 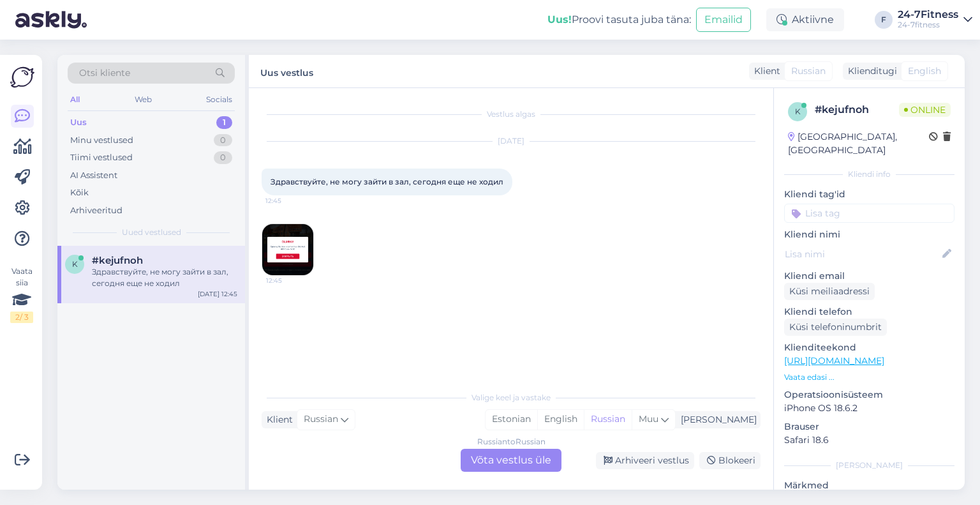 What do you see at coordinates (559, 19) in the screenshot?
I see `b: Uus!` at bounding box center [559, 19].